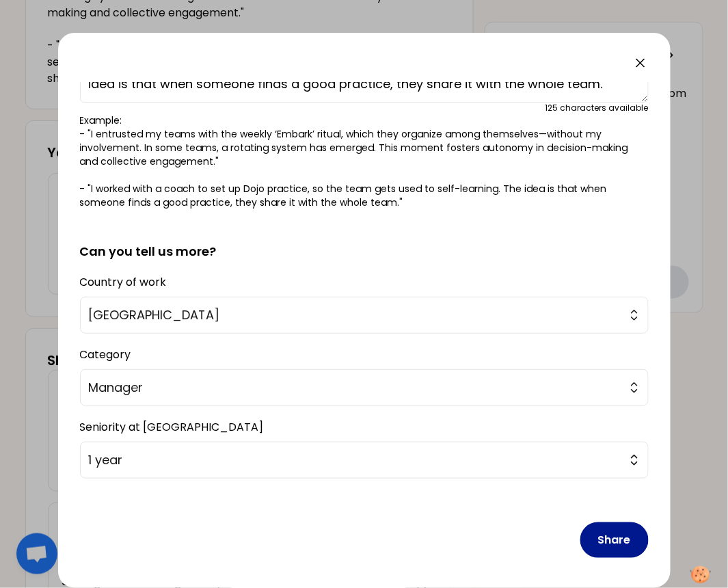  Describe the element at coordinates (355, 460) in the screenshot. I see `span: 1 year` at that location.